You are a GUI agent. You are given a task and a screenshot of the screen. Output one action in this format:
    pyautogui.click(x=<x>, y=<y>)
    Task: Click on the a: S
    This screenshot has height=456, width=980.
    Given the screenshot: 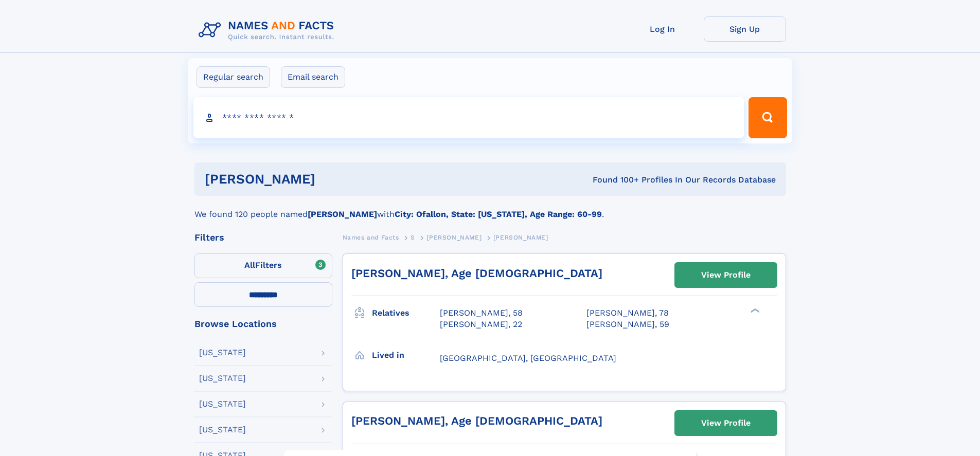 What is the action you would take?
    pyautogui.click(x=412, y=237)
    